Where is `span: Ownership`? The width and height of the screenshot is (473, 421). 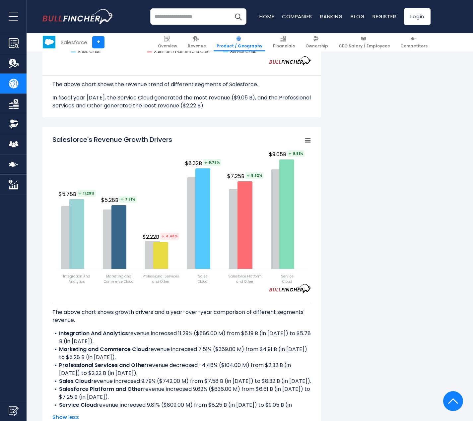 span: Ownership is located at coordinates (317, 46).